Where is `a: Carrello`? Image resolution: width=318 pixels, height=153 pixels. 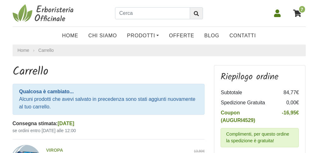
a: Carrello is located at coordinates (46, 50).